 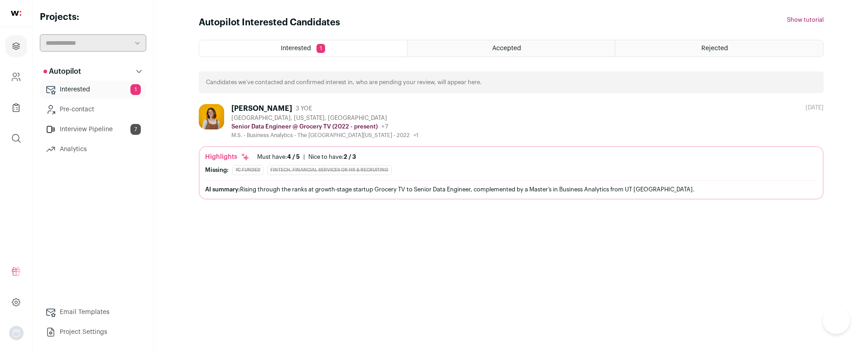 I want to click on div: Highlights, so click(x=228, y=157).